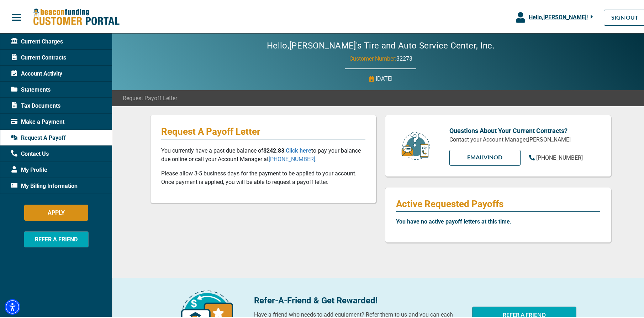 The image size is (644, 318). Describe the element at coordinates (37, 73) in the screenshot. I see `span: Account Activity` at that location.